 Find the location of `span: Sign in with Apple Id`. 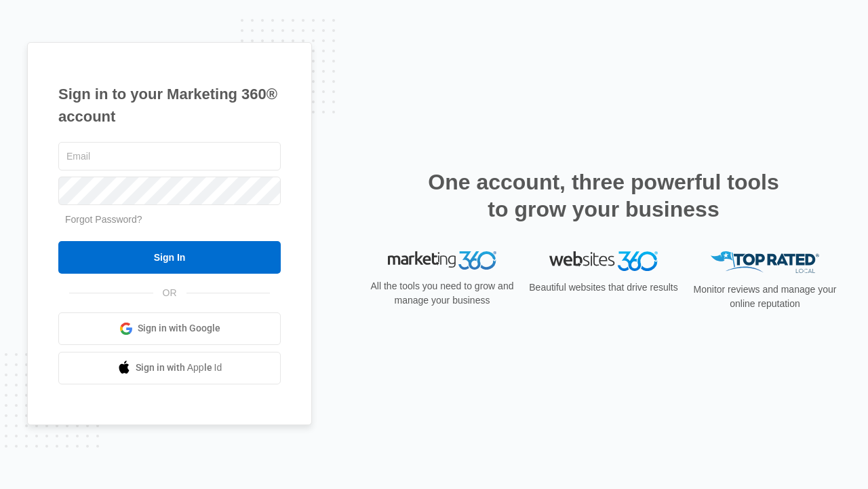

span: Sign in with Apple Id is located at coordinates (179, 367).